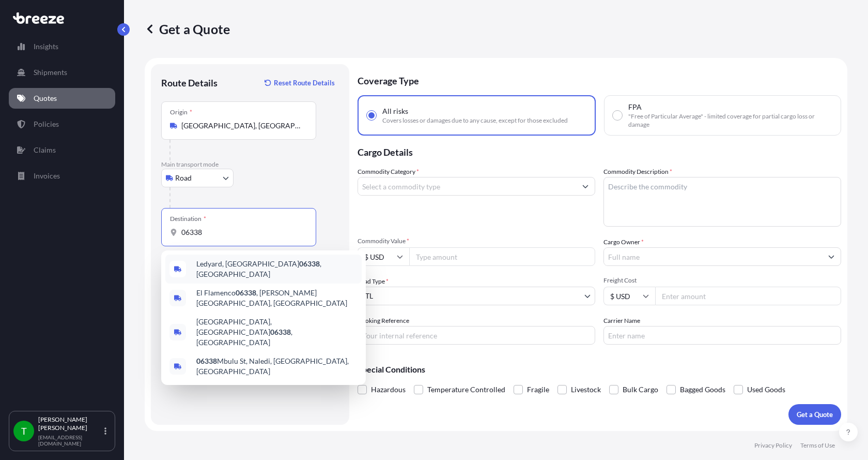 This screenshot has height=460, width=868. I want to click on input: Full name, so click(713, 257).